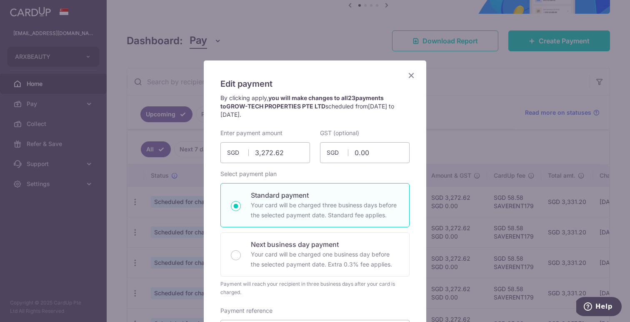 The height and width of the screenshot is (322, 630). What do you see at coordinates (251, 133) in the screenshot?
I see `label: Enter payment amount` at bounding box center [251, 133].